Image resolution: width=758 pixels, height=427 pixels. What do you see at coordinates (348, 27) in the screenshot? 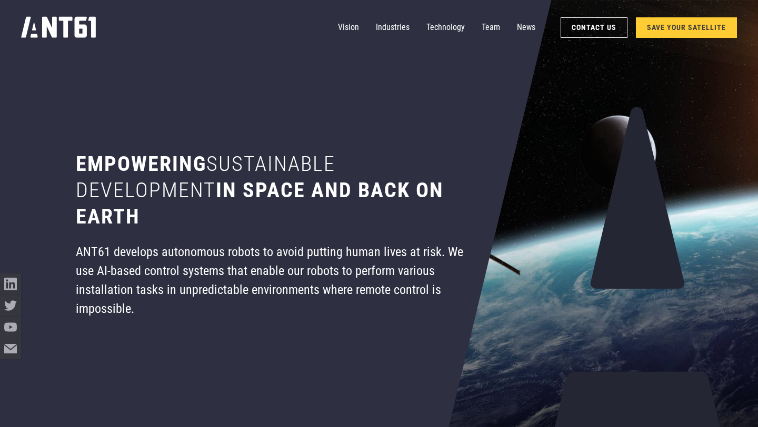
I see `a: Vision` at bounding box center [348, 27].